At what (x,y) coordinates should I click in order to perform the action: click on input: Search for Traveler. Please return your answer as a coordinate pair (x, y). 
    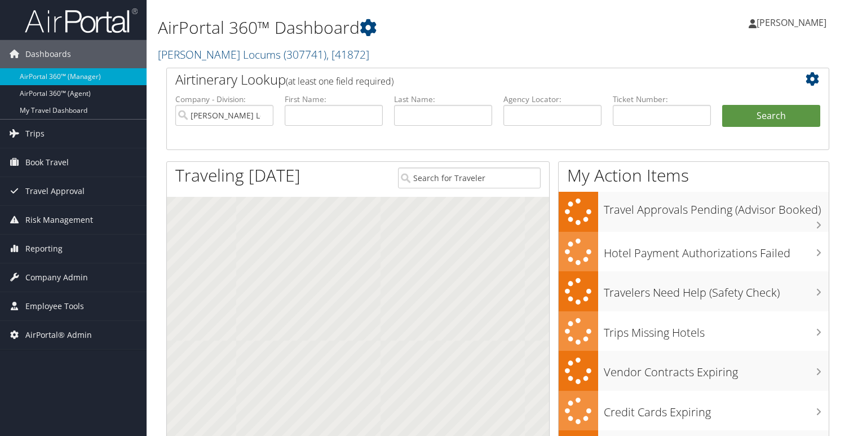
    Looking at the image, I should click on (469, 178).